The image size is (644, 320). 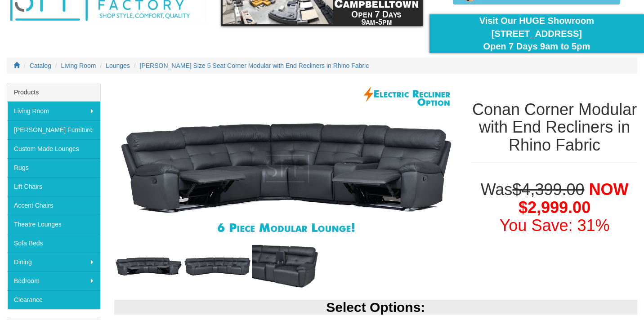 I want to click on del: $4,399.00, so click(x=548, y=190).